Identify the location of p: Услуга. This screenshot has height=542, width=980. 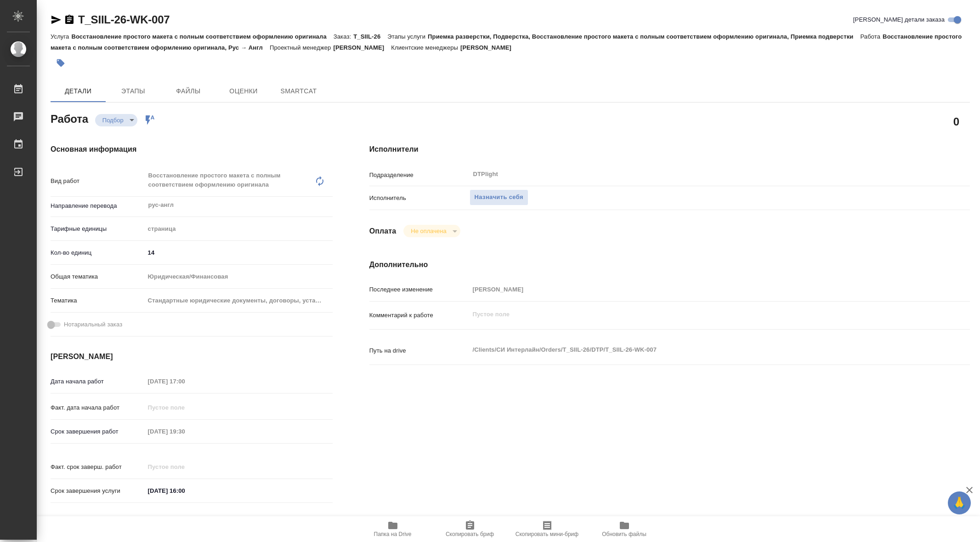
(60, 37).